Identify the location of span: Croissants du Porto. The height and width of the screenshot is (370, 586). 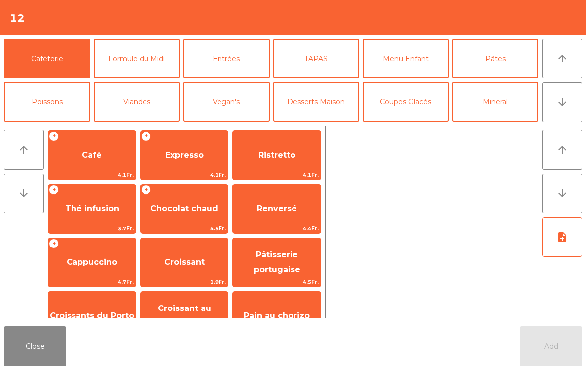
(92, 316).